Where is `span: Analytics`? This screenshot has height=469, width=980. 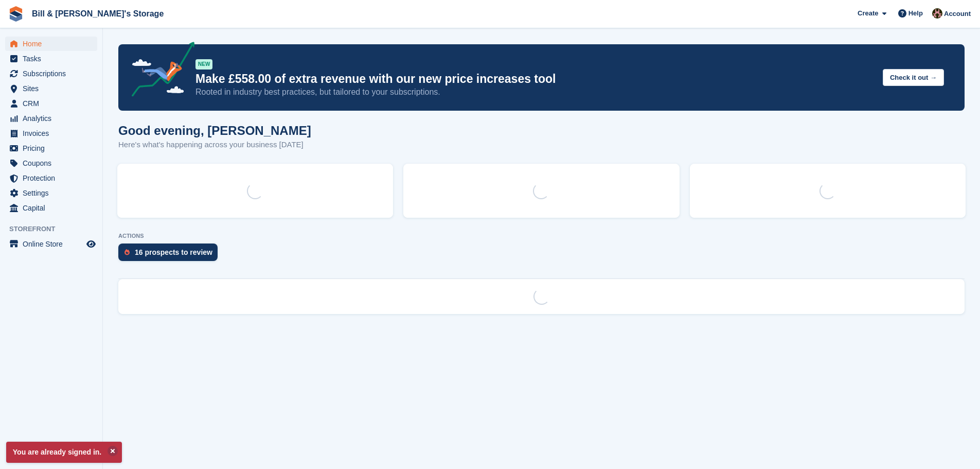 span: Analytics is located at coordinates (54, 118).